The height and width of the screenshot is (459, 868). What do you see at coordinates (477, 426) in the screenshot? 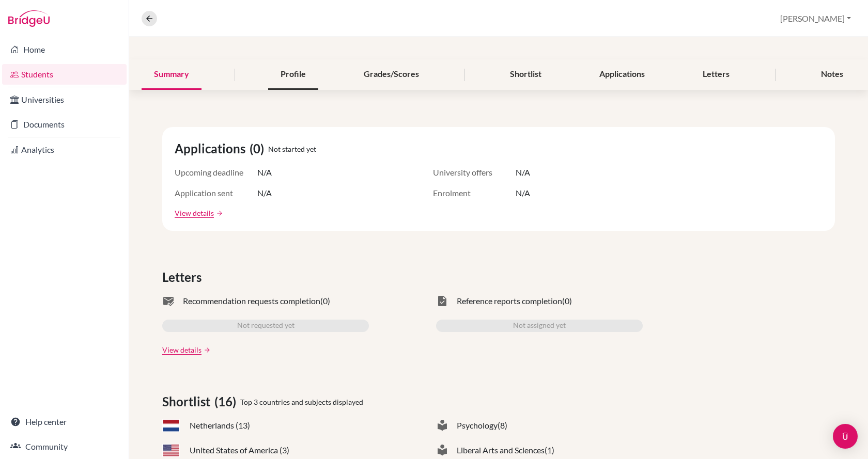
I see `span: Psychology` at bounding box center [477, 426].